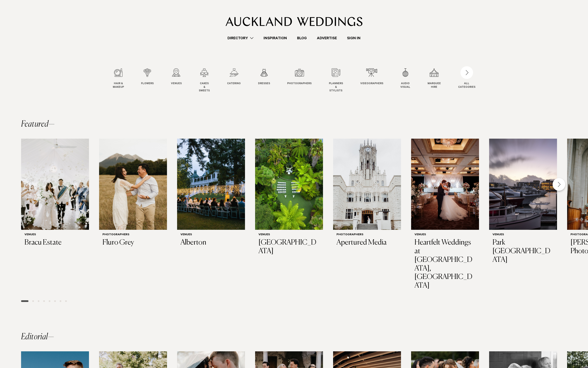 The image size is (588, 368). What do you see at coordinates (176, 77) in the screenshot?
I see `a: Venues` at bounding box center [176, 77].